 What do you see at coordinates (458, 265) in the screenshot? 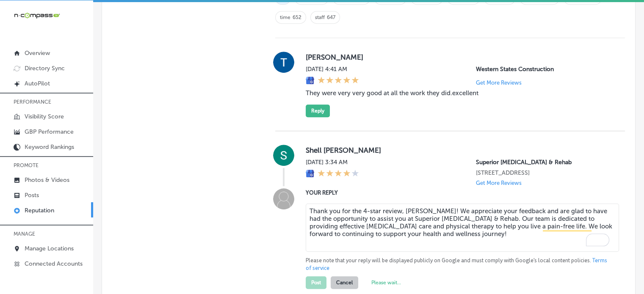
I see `p: Please note that your reply will be displayed publicly on Google and must comply with Google's lo...` at bounding box center [458, 265].